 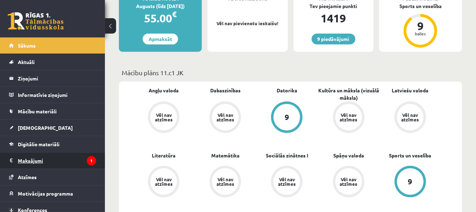 What do you see at coordinates (52, 144) in the screenshot?
I see `a: Digitālie materiāli` at bounding box center [52, 144].